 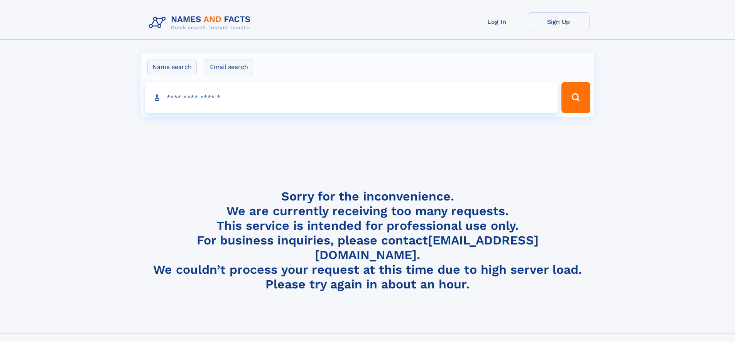 I want to click on button: Search Button, so click(x=576, y=98).